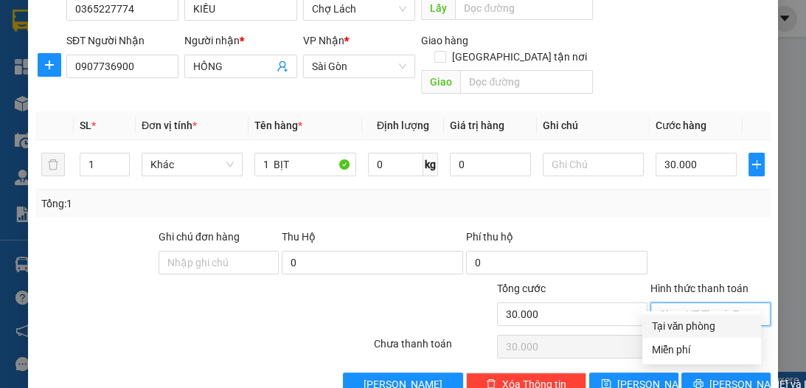 This screenshot has width=806, height=388. What do you see at coordinates (240, 41) in the screenshot?
I see `div: Người nhận` at bounding box center [240, 41].